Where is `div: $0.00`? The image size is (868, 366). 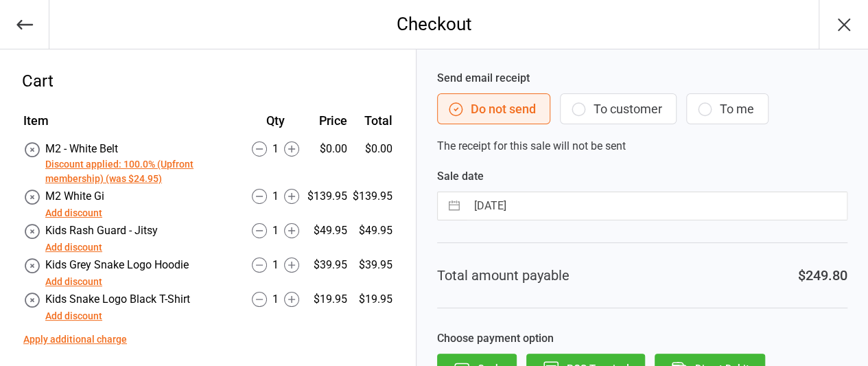 div: $0.00 is located at coordinates (327, 149).